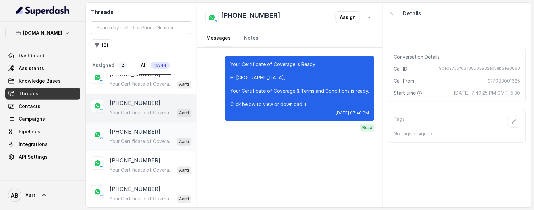 The width and height of the screenshot is (534, 210). What do you see at coordinates (141, 12) in the screenshot?
I see `h2: Threads` at bounding box center [141, 12].